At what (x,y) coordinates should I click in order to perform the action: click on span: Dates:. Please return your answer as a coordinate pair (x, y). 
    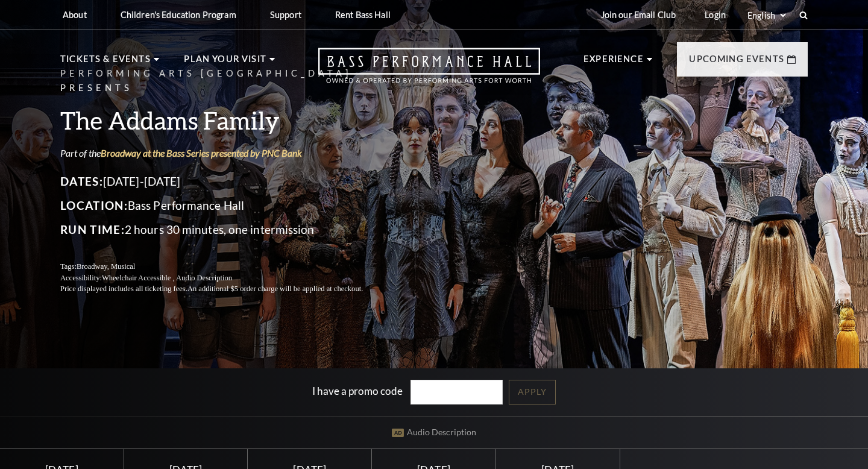
    Looking at the image, I should click on (81, 181).